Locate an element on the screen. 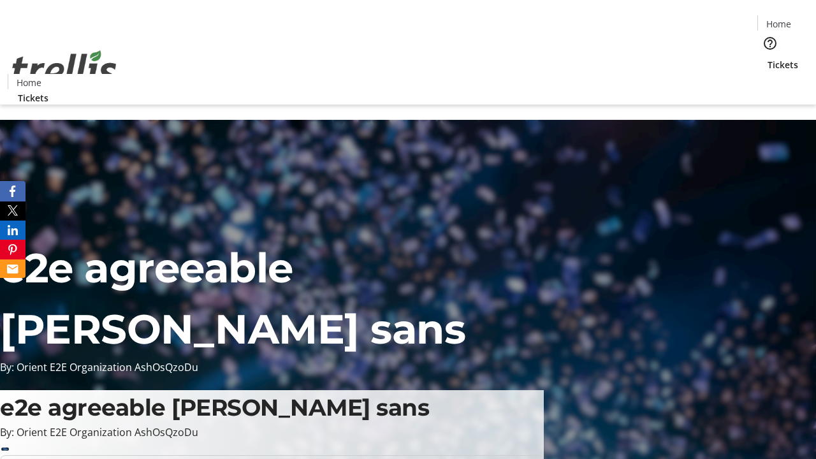 The width and height of the screenshot is (816, 459). button: Cart is located at coordinates (770, 84).